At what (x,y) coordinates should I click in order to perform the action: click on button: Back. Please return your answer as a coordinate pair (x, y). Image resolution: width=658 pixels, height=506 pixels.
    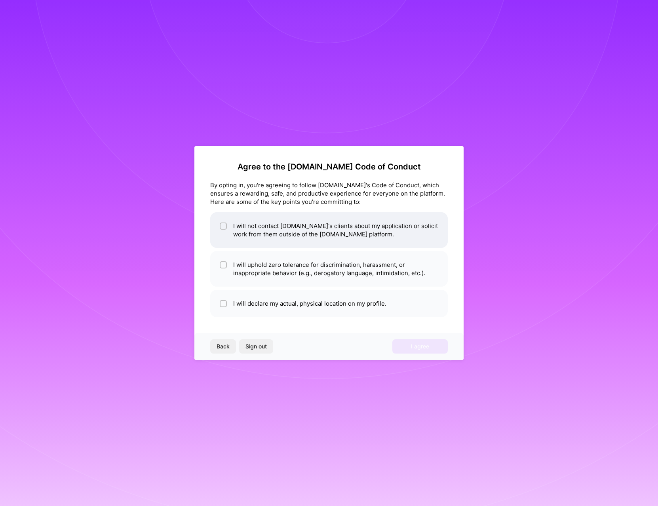
    Looking at the image, I should click on (223, 346).